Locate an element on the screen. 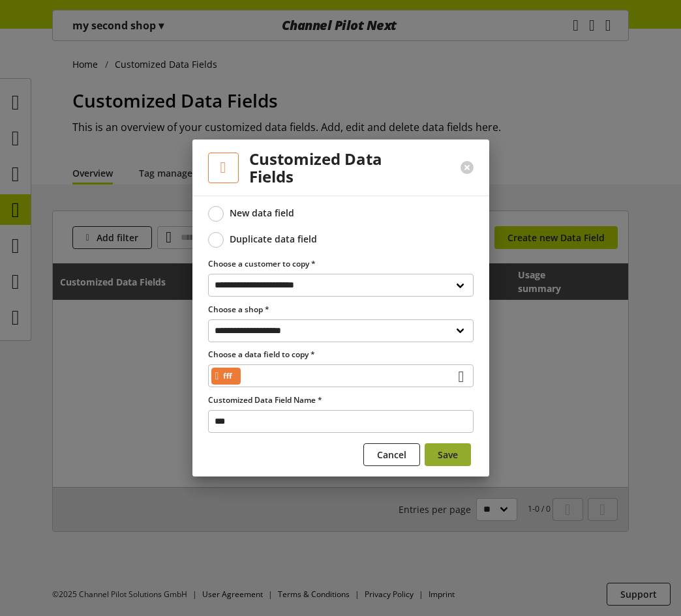 The width and height of the screenshot is (681, 616). span: Cancel is located at coordinates (392, 454).